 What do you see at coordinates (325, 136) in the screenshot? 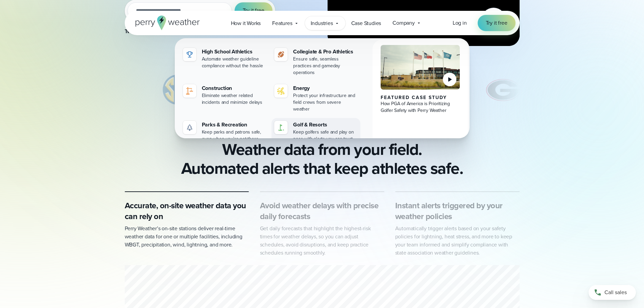
I see `div: Keep golfers safe and play on pace with alerts you can trust` at bounding box center [325, 136].